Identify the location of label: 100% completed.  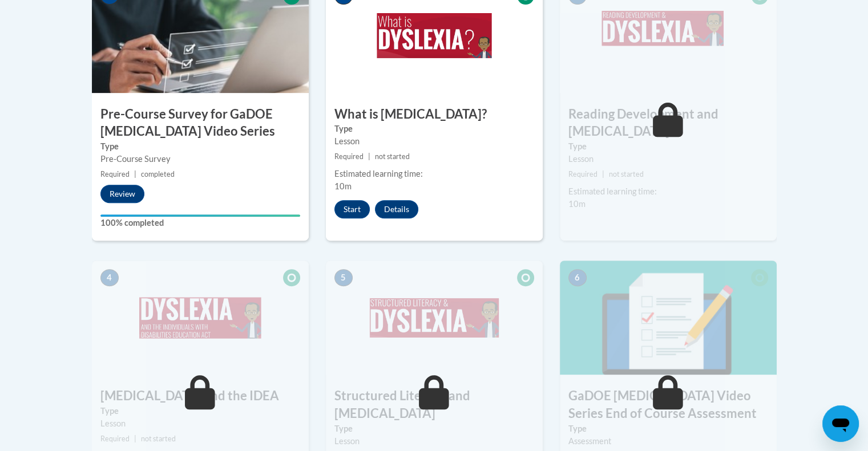
(201, 223).